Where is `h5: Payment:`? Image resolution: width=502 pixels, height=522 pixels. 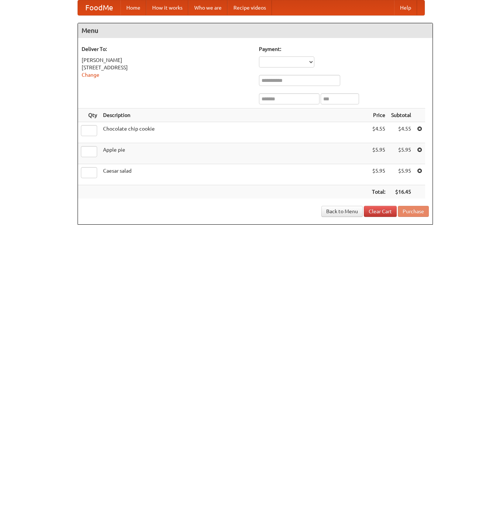
h5: Payment: is located at coordinates (344, 49).